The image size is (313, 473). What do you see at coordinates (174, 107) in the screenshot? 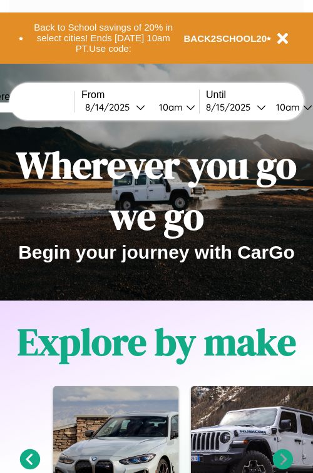
I see `button: 10am` at bounding box center [174, 107].